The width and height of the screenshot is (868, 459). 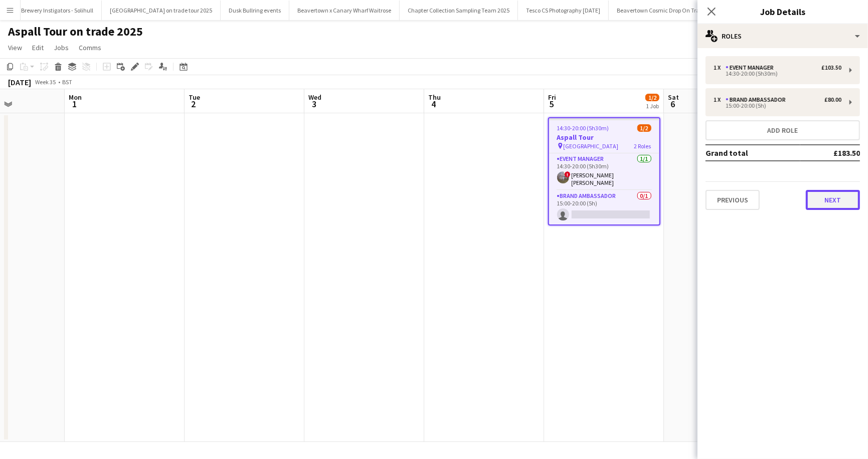 What do you see at coordinates (783, 130) in the screenshot?
I see `button: Add role` at bounding box center [783, 130].